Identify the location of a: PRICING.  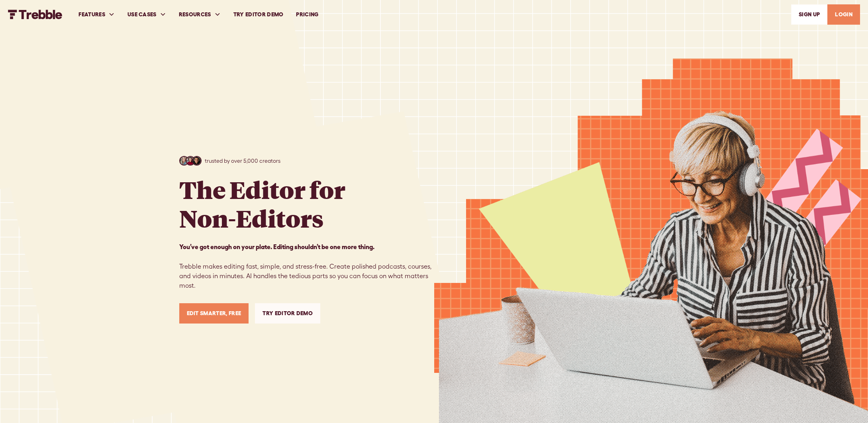
(307, 14).